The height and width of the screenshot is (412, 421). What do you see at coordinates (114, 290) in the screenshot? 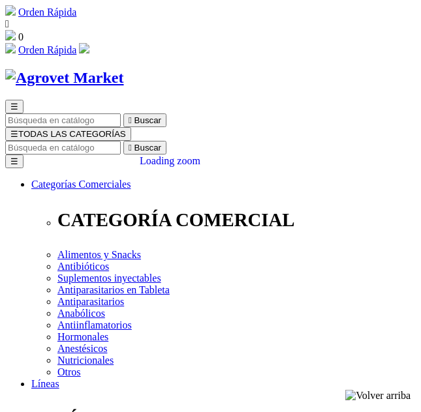
I see `span: Antiparasitarios en Tableta` at bounding box center [114, 290].